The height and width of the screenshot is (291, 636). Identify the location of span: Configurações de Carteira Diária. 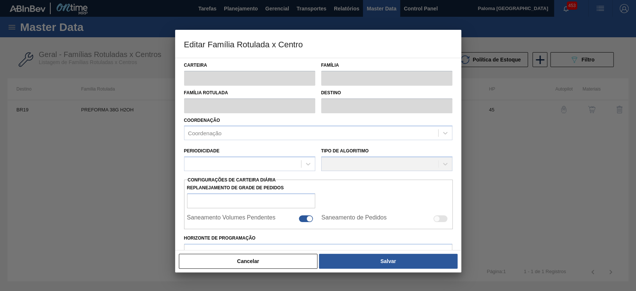
(232, 180).